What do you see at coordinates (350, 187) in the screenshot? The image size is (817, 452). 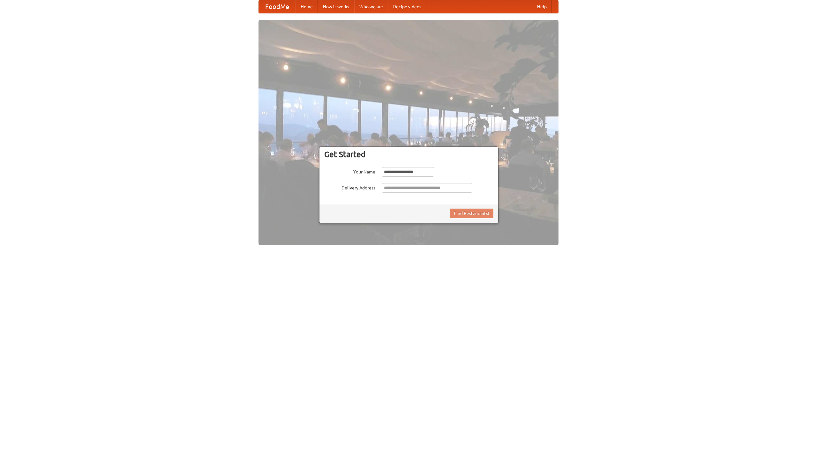 I see `label: Delivery Address` at bounding box center [350, 187].